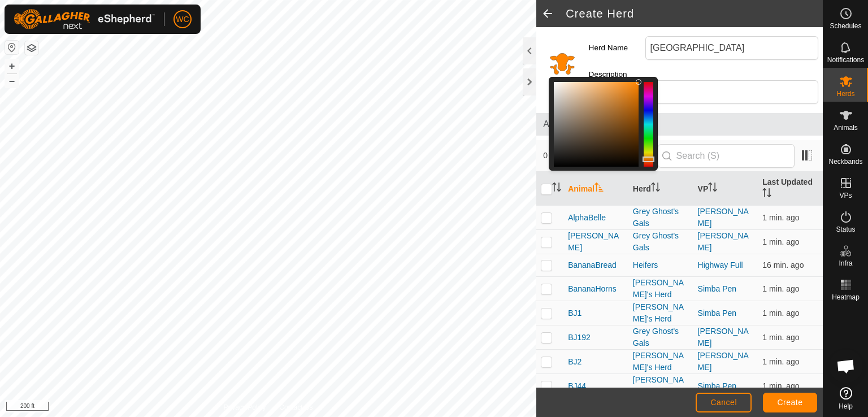 Image resolution: width=868 pixels, height=417 pixels. Describe the element at coordinates (721, 265) in the screenshot. I see `a: Highway Full` at that location.